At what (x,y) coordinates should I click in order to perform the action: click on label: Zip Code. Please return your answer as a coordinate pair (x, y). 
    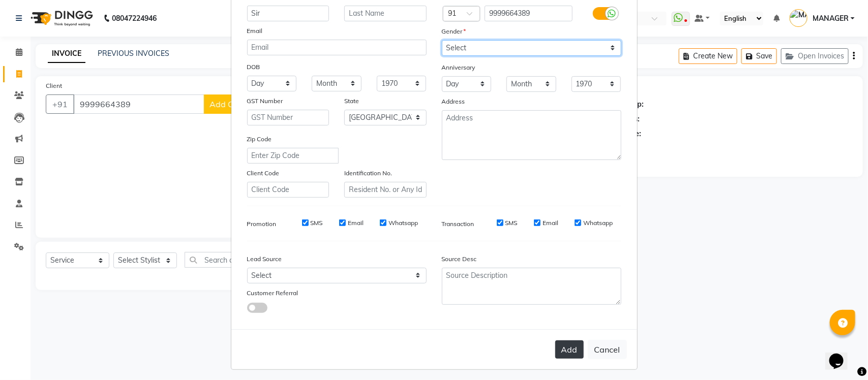
    Looking at the image, I should click on (259, 139).